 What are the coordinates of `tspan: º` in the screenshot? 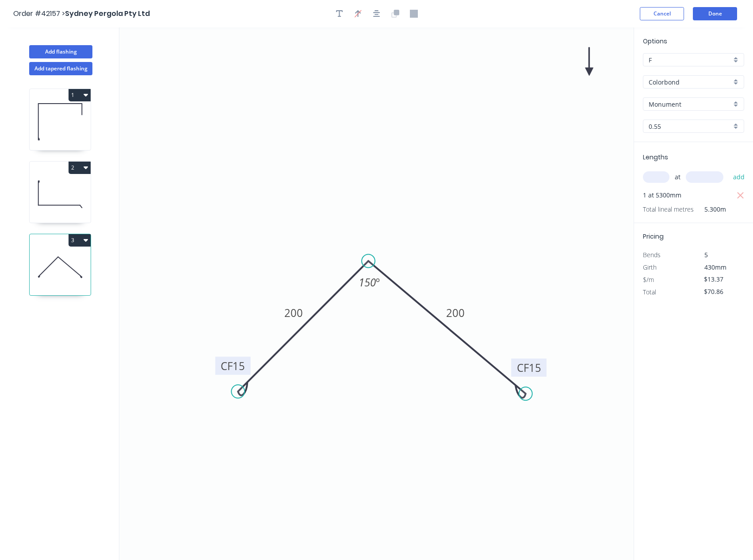 It's located at (377, 282).